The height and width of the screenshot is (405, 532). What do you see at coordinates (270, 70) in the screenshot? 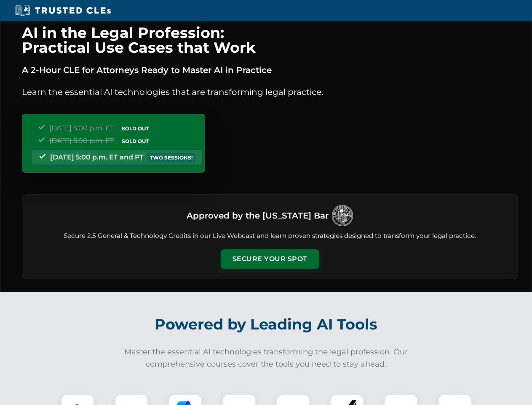
I see `p: A 2-Hour CLE for Attorneys Ready to Master AI in Practice` at bounding box center [270, 70].